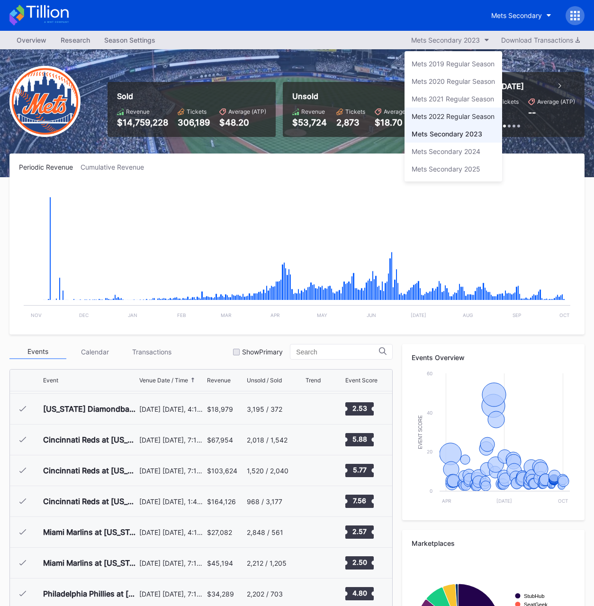 This screenshot has width=594, height=606. Describe the element at coordinates (453, 98) in the screenshot. I see `div: Mets 2021 Regular Season` at that location.